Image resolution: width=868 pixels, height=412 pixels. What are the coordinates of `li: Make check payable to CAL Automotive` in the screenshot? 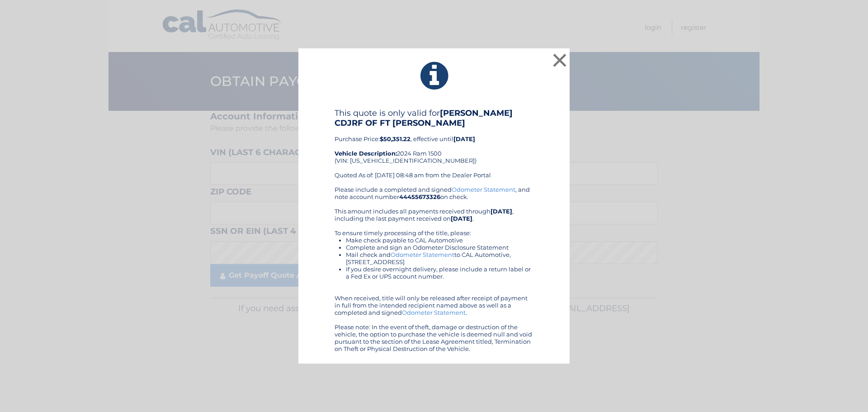 It's located at (440, 240).